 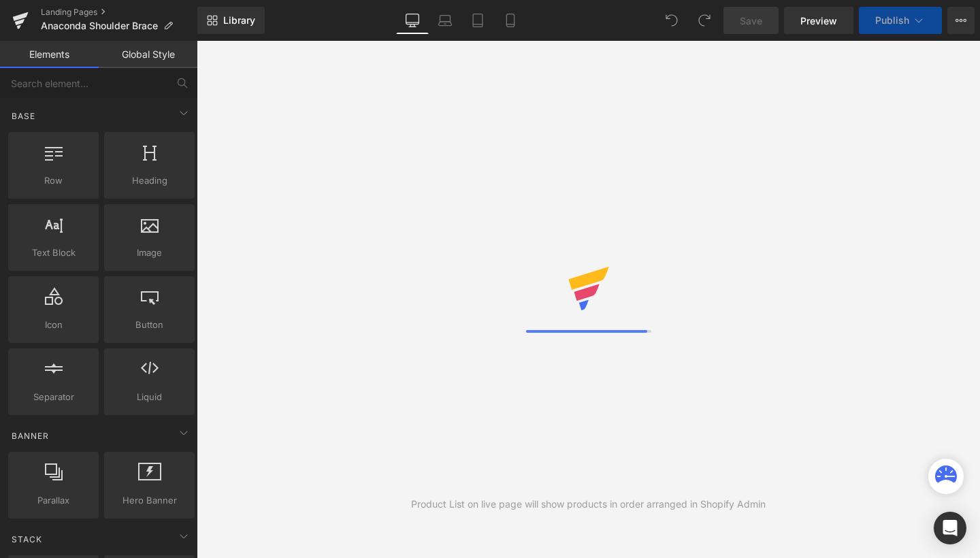 What do you see at coordinates (893, 20) in the screenshot?
I see `span: Publish` at bounding box center [893, 20].